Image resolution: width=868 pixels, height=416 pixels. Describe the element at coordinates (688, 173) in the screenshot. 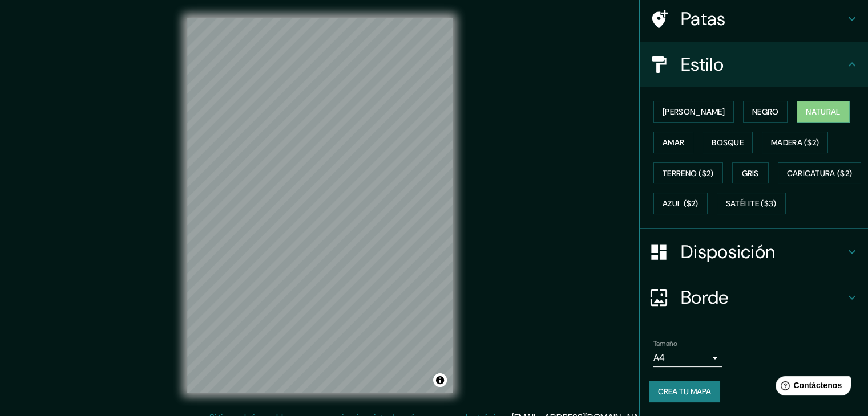

I see `font: Terreno ($2)` at that location.